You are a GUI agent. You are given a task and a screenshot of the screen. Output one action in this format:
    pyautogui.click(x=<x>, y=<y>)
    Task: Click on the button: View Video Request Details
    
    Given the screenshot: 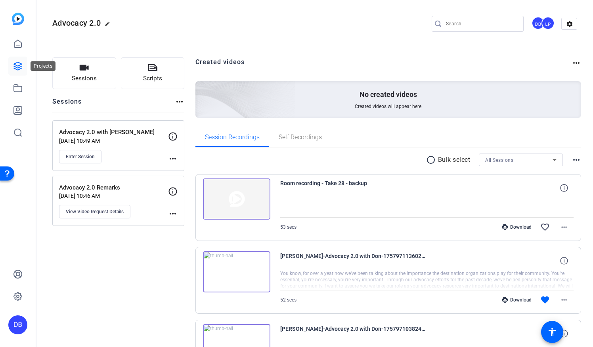 What is the action you would take?
    pyautogui.click(x=95, y=212)
    